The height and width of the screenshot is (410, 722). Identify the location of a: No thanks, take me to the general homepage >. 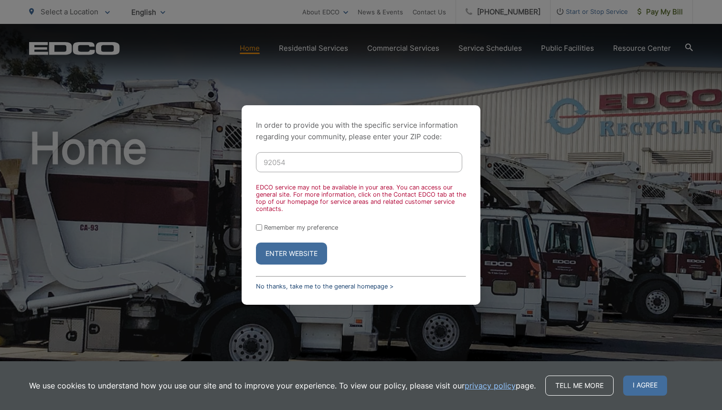
(325, 286).